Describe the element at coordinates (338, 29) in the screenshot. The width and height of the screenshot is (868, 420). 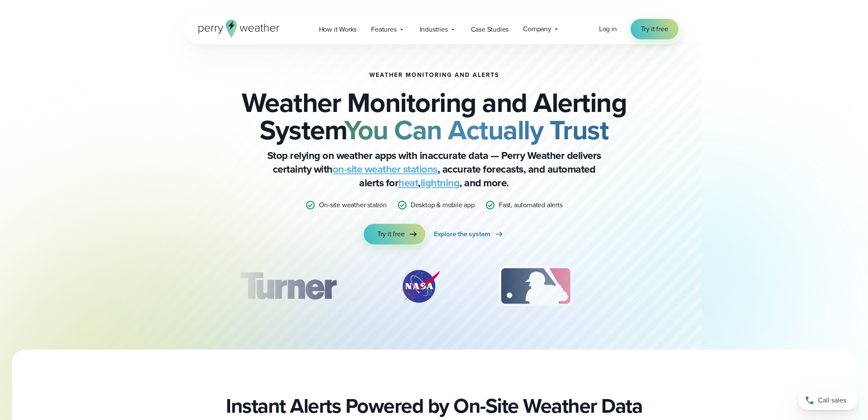
I see `a: How it Works` at that location.